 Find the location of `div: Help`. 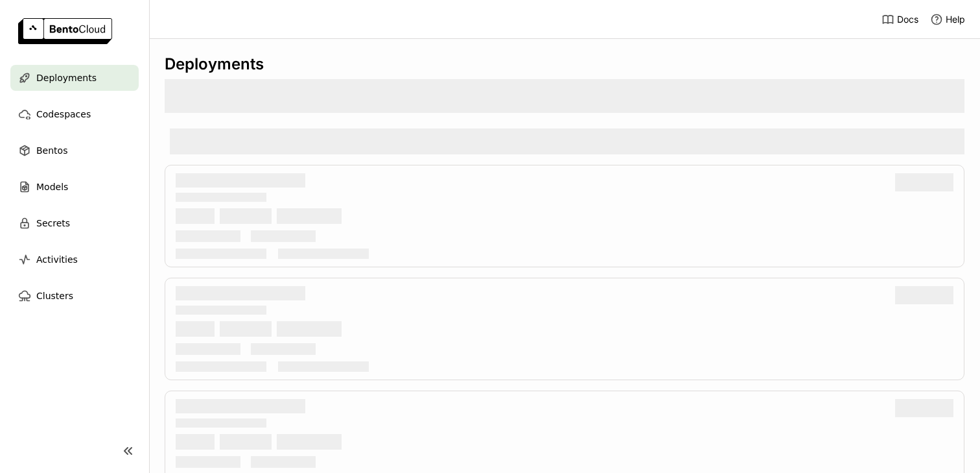

div: Help is located at coordinates (948, 20).